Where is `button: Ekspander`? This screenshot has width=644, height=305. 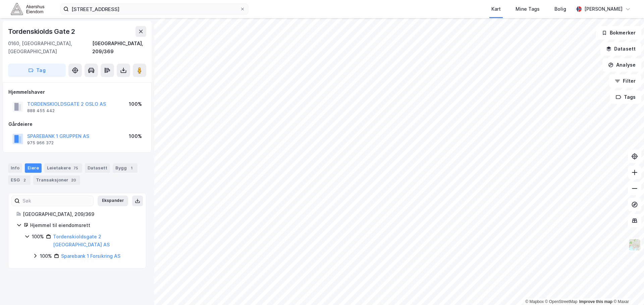
button: Ekspander is located at coordinates (113, 201).